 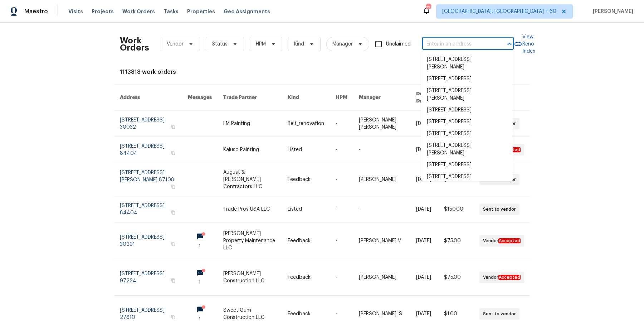 I want to click on span: Unclaimed, so click(x=398, y=44).